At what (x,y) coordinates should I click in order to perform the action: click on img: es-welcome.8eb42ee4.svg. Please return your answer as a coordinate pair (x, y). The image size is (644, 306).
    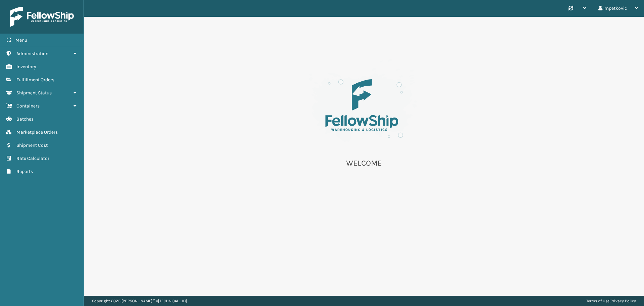
    Looking at the image, I should click on (364, 103).